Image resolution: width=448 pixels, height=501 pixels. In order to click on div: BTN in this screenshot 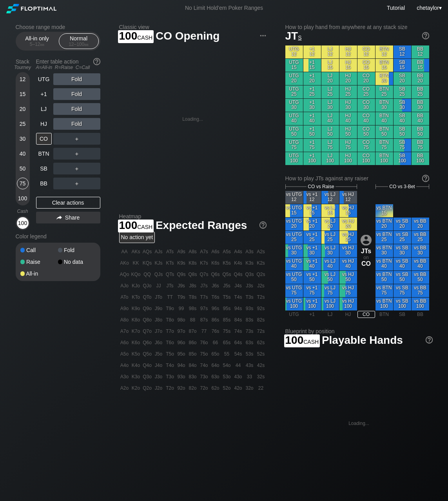, I will do `click(384, 315)`.